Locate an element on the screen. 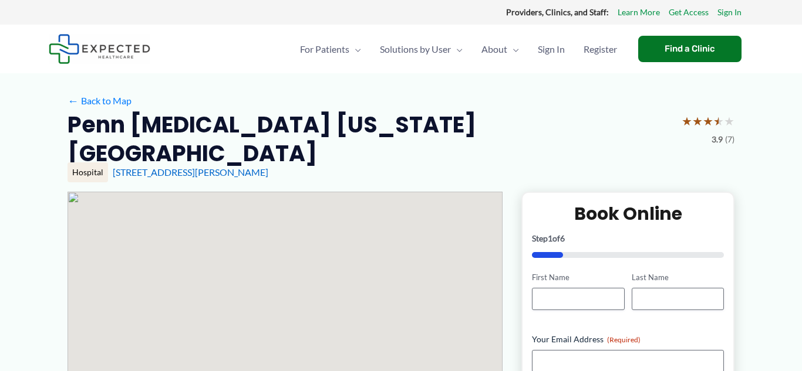 This screenshot has height=371, width=802. a: For PatientsMenu Toggle is located at coordinates (330, 49).